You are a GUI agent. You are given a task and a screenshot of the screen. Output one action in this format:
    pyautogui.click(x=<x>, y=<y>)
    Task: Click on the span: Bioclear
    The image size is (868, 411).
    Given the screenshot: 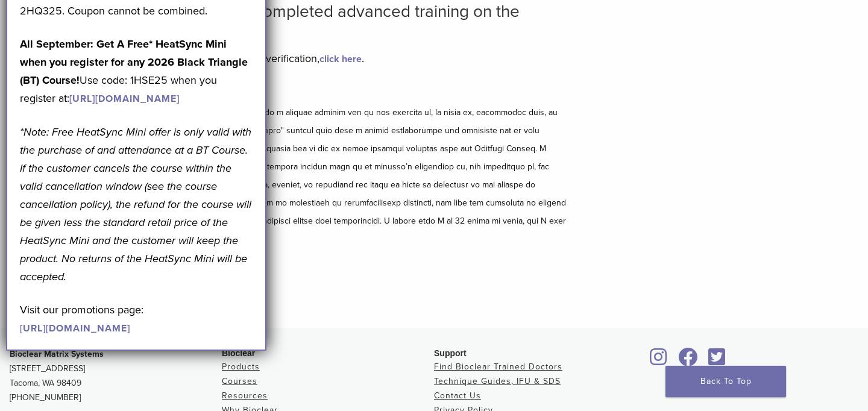 What is the action you would take?
    pyautogui.click(x=238, y=353)
    